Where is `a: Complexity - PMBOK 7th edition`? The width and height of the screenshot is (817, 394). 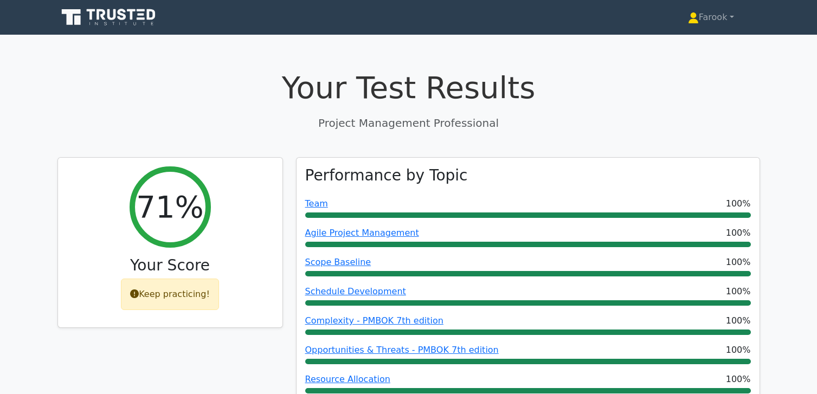 a: Complexity - PMBOK 7th edition is located at coordinates (374, 320).